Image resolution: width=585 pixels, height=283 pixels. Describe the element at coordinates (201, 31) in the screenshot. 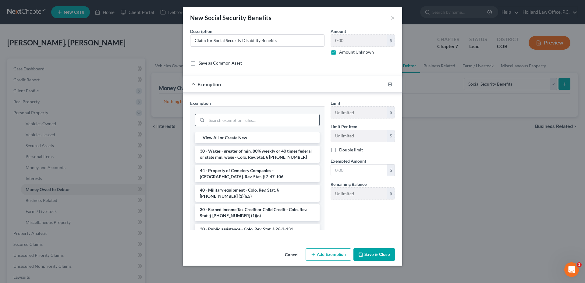

I see `span: Description` at that location.